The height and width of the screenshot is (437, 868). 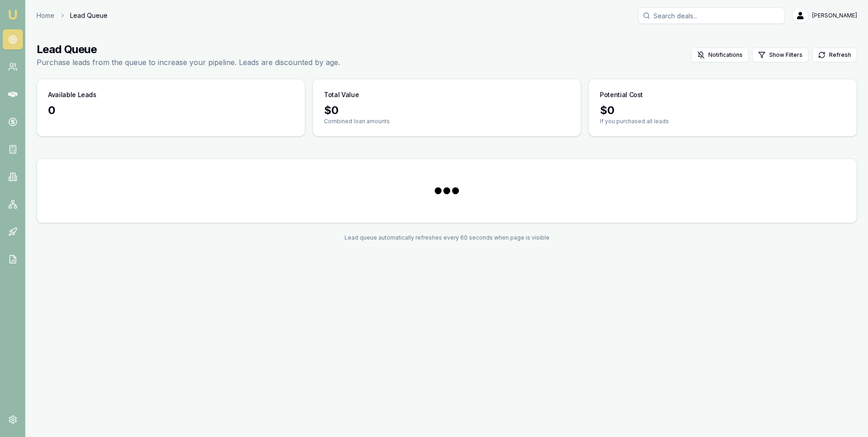 I want to click on h3: Potential Cost, so click(x=621, y=94).